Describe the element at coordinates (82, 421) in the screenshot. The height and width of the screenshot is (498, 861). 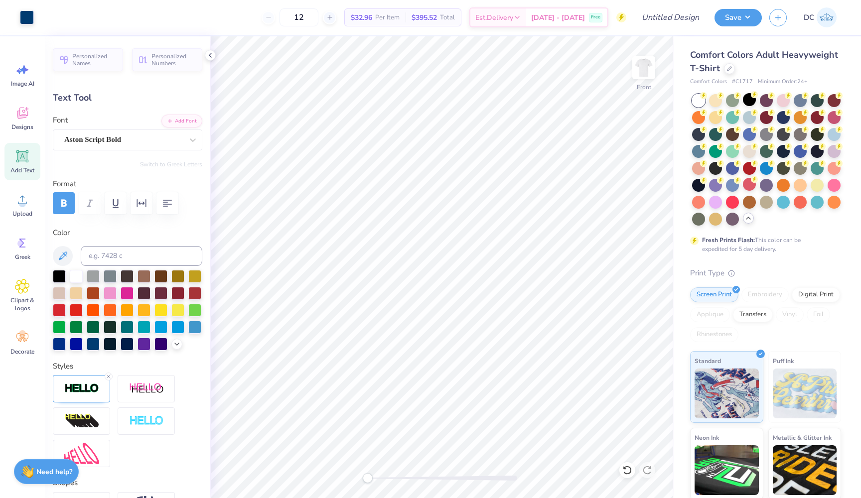
I see `img: 3D Illusion` at that location.